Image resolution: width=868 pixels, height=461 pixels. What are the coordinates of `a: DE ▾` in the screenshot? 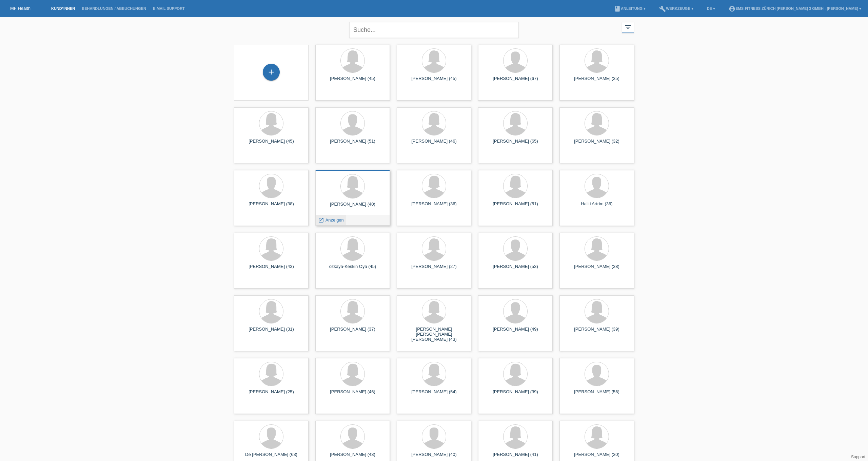 It's located at (710, 9).